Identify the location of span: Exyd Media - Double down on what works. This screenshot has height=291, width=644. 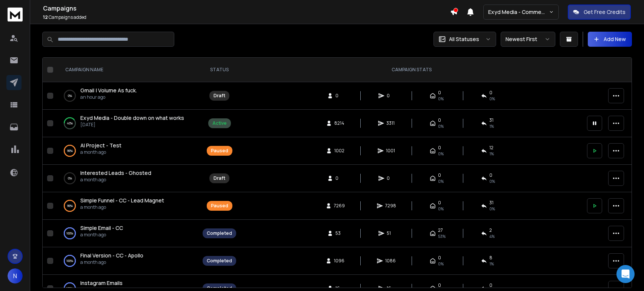
(132, 118).